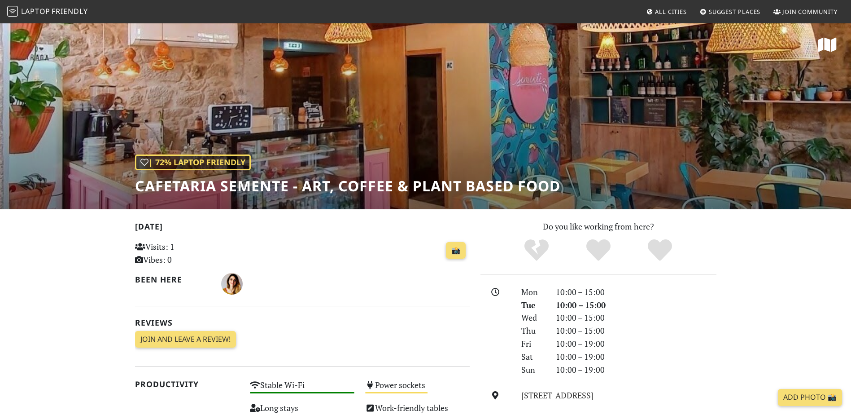 This screenshot has height=415, width=851. What do you see at coordinates (660, 250) in the screenshot?
I see `div: Definitely!` at bounding box center [660, 250].